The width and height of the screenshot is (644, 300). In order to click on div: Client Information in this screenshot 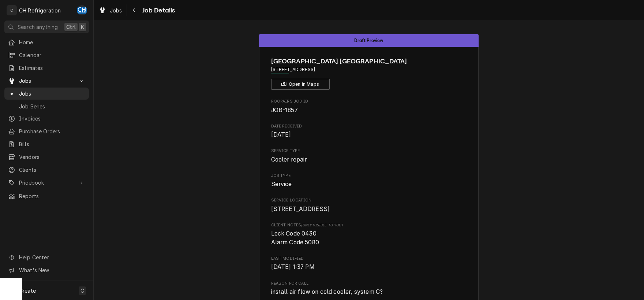, I will do `click(369, 73)`.